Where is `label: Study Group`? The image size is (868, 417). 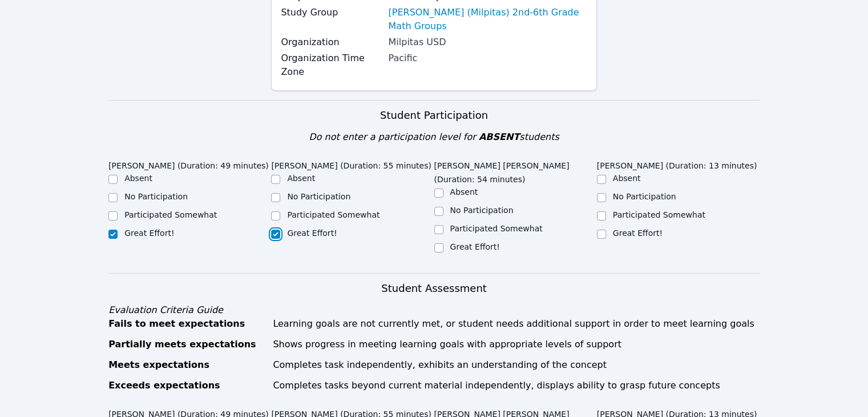 label: Study Group is located at coordinates (331, 13).